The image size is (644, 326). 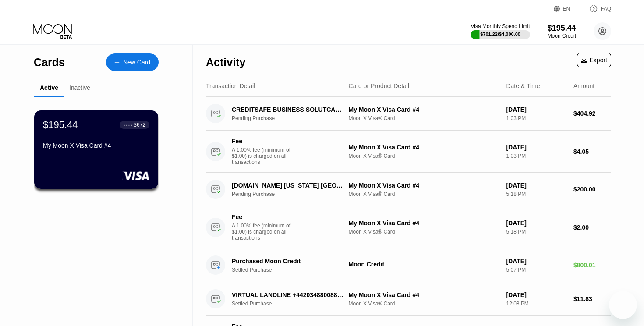 What do you see at coordinates (96, 149) in the screenshot?
I see `div: $195.44● ● ● ●3672My Moon X Visa Card #4` at bounding box center [96, 149].